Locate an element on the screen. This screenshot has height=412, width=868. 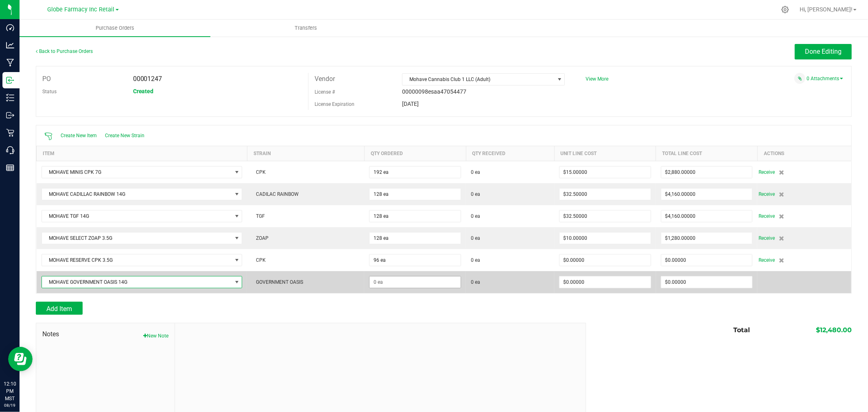
inline-svg: Analytics is located at coordinates (10, 45).